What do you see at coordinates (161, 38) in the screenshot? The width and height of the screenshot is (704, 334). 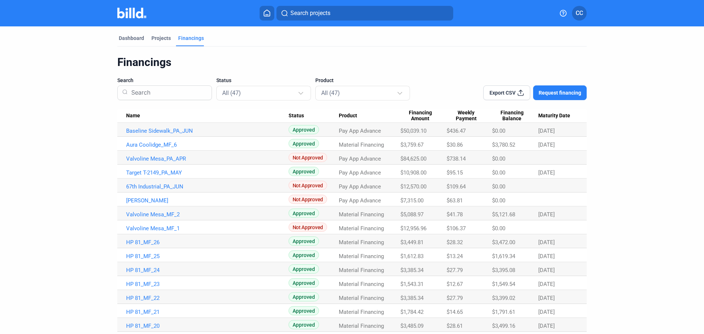 I see `div: Projects` at bounding box center [161, 38].